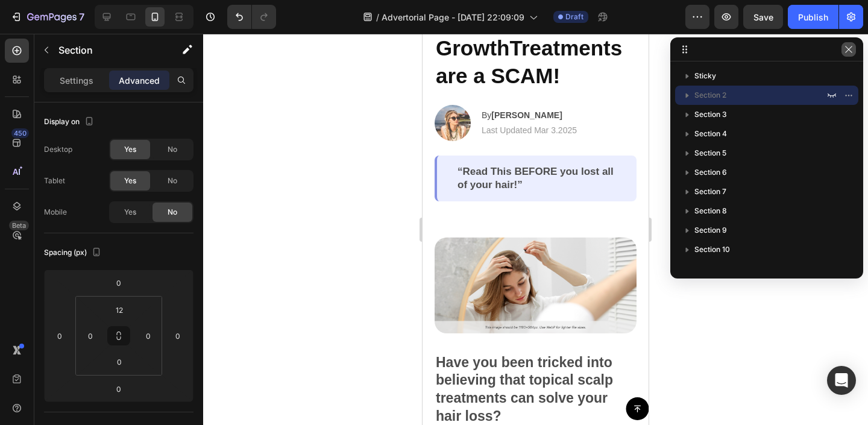 The image size is (868, 425). Describe the element at coordinates (763, 17) in the screenshot. I see `span: Save` at that location.